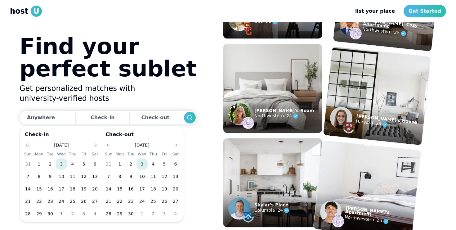  I want to click on th: Friday, so click(164, 154).